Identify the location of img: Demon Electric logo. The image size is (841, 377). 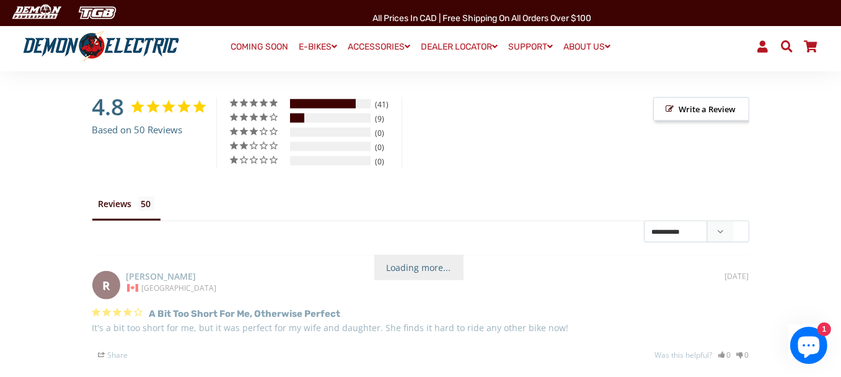
(101, 46).